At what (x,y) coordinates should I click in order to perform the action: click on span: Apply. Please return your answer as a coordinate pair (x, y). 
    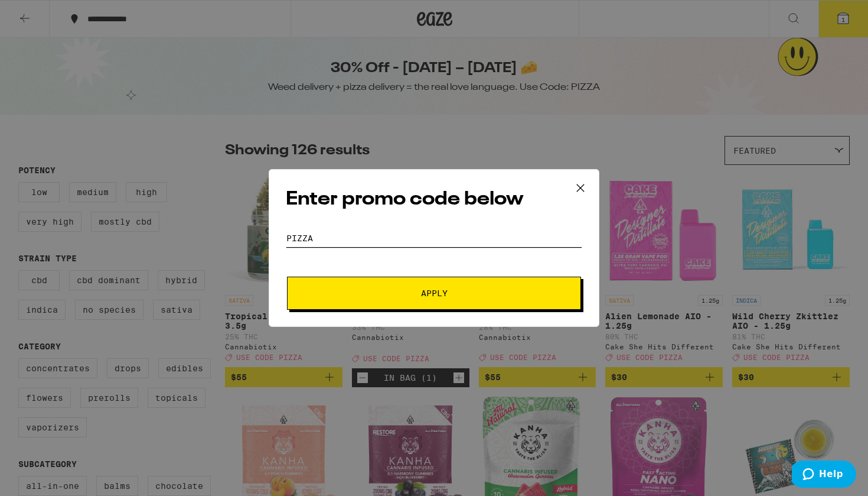
    Looking at the image, I should click on (434, 293).